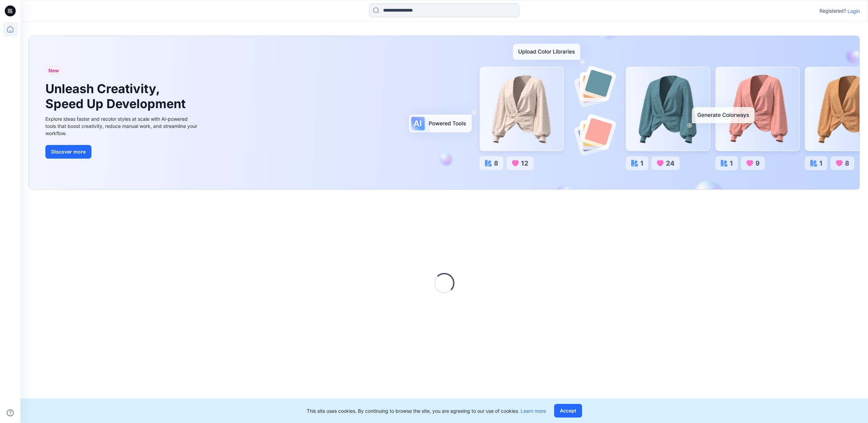  I want to click on button: Accept, so click(568, 411).